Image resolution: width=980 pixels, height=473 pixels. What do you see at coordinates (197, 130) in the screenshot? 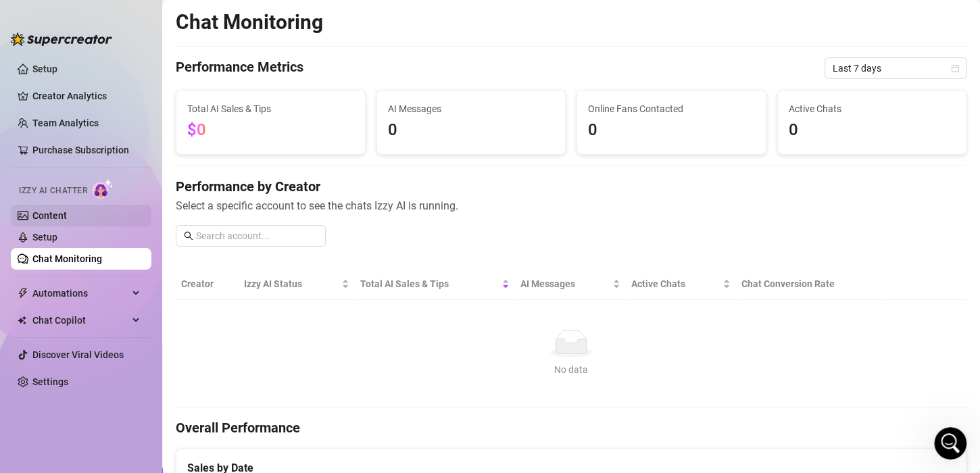
I see `span: $0` at bounding box center [197, 130].